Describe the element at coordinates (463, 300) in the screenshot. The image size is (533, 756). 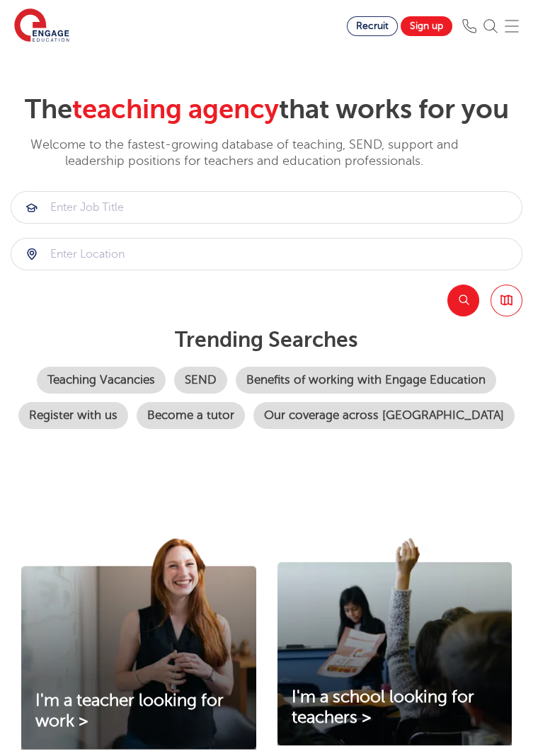
I see `button: Search` at that location.